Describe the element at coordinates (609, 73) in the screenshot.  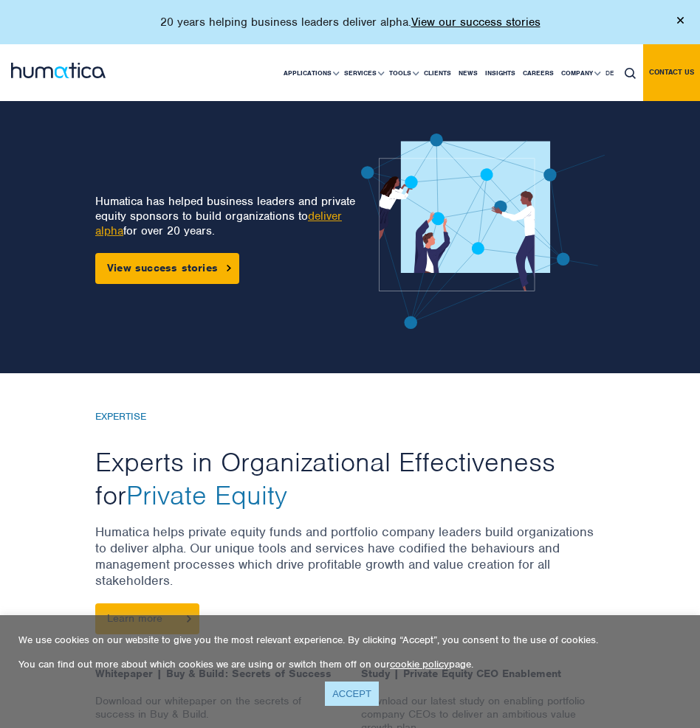
I see `a: DE` at that location.